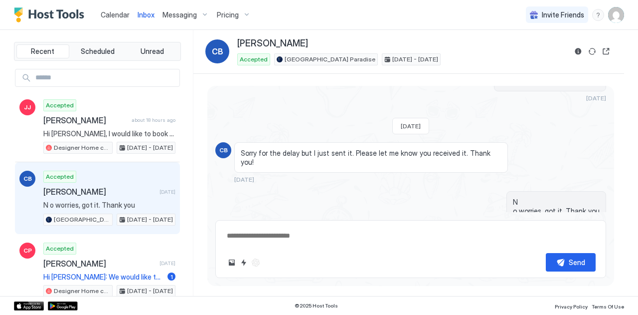  Describe the element at coordinates (571, 262) in the screenshot. I see `button: Send` at that location.